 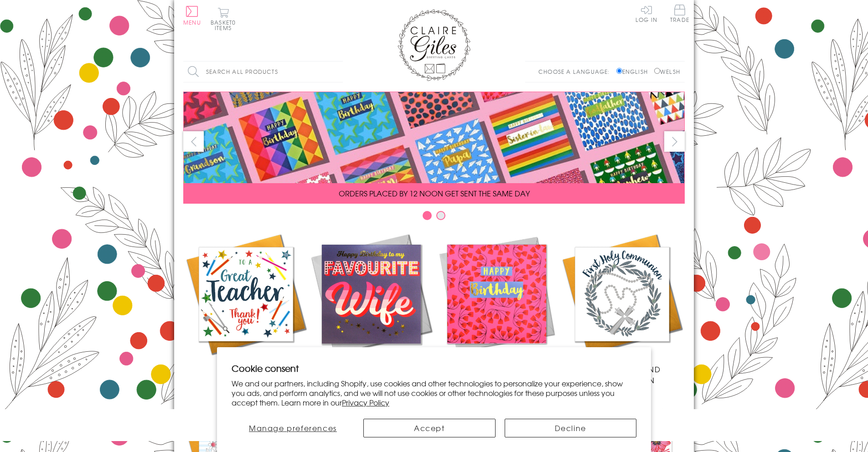 What do you see at coordinates (570, 428) in the screenshot?
I see `button: Decline` at bounding box center [570, 428].